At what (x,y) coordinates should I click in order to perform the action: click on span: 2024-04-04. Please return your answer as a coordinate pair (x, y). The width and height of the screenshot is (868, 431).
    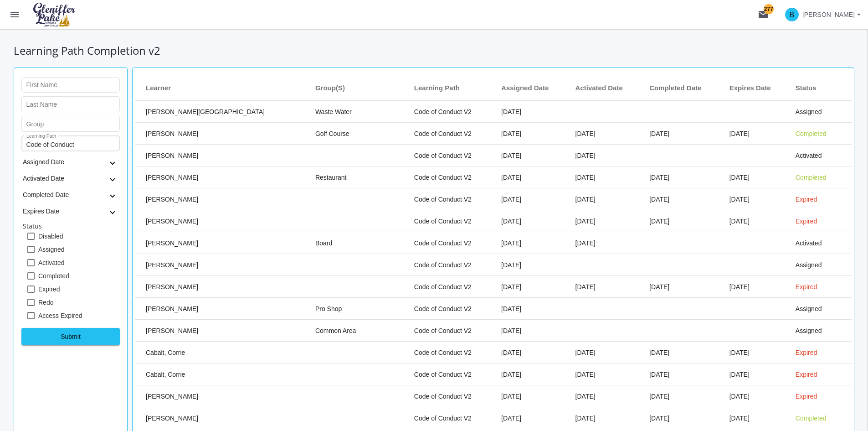
    Looking at the image, I should click on (659, 199).